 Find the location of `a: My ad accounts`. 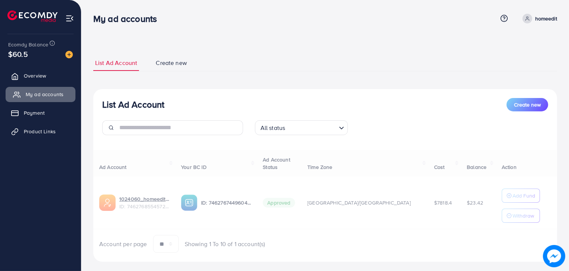

a: My ad accounts is located at coordinates (41, 94).